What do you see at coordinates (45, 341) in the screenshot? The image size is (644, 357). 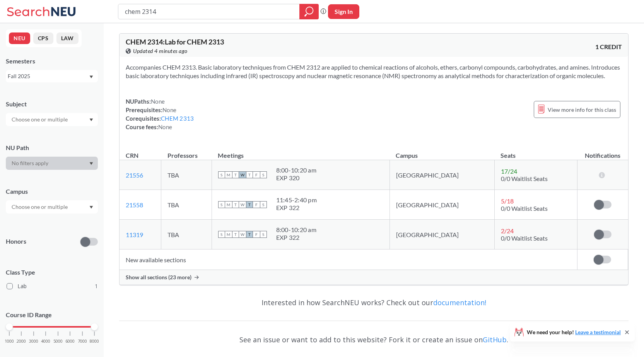 I see `span: 4000` at bounding box center [45, 341].